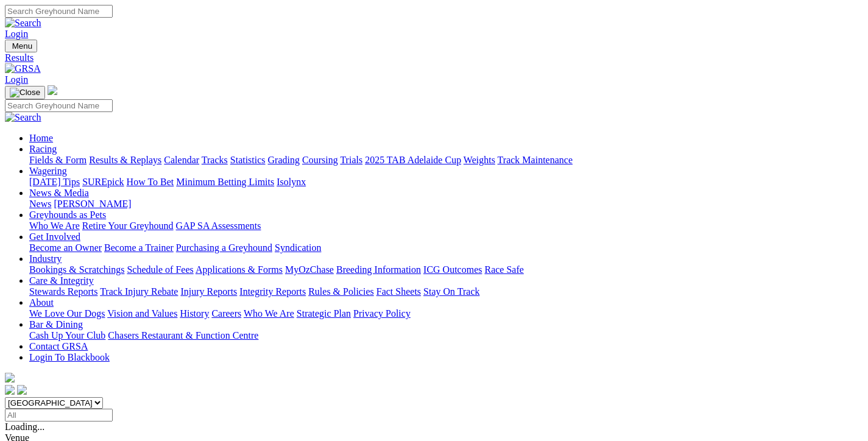 This screenshot has width=868, height=441. Describe the element at coordinates (224, 247) in the screenshot. I see `a: Purchasing a Greyhound` at that location.